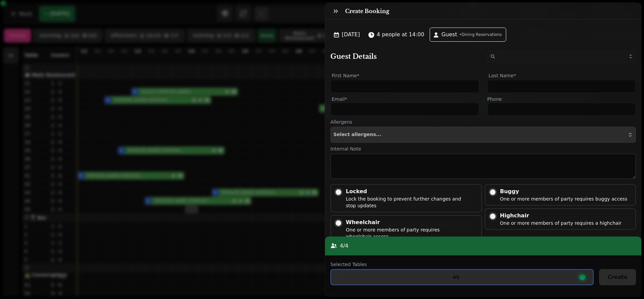 Image resolution: width=644 pixels, height=299 pixels. I want to click on button: Select allergens..., so click(482, 135).